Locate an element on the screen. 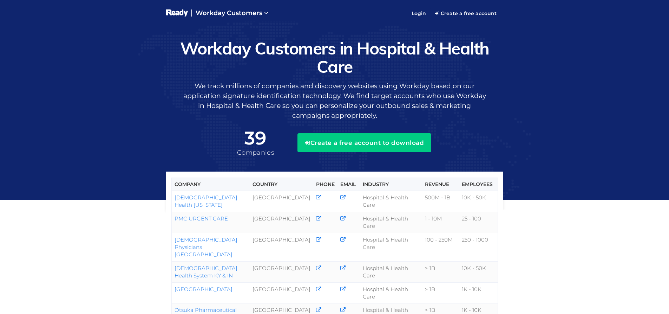 The width and height of the screenshot is (669, 314). th: Country is located at coordinates (281, 184).